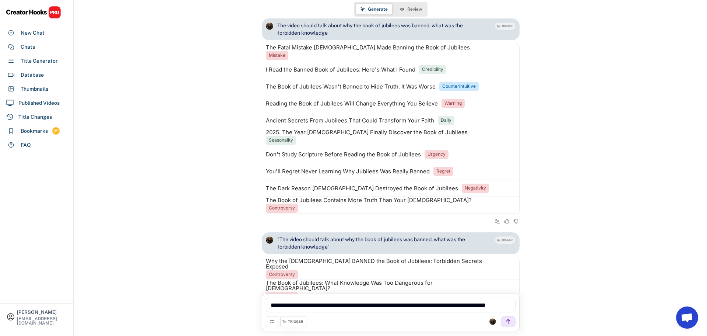 The height and width of the screenshot is (336, 707). What do you see at coordinates (443, 171) in the screenshot?
I see `div: Regret` at bounding box center [443, 171].